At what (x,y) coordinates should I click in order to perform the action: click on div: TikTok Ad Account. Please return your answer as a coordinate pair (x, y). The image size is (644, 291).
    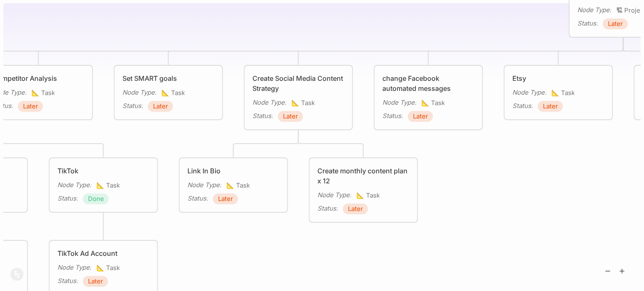
    Looking at the image, I should click on (104, 253).